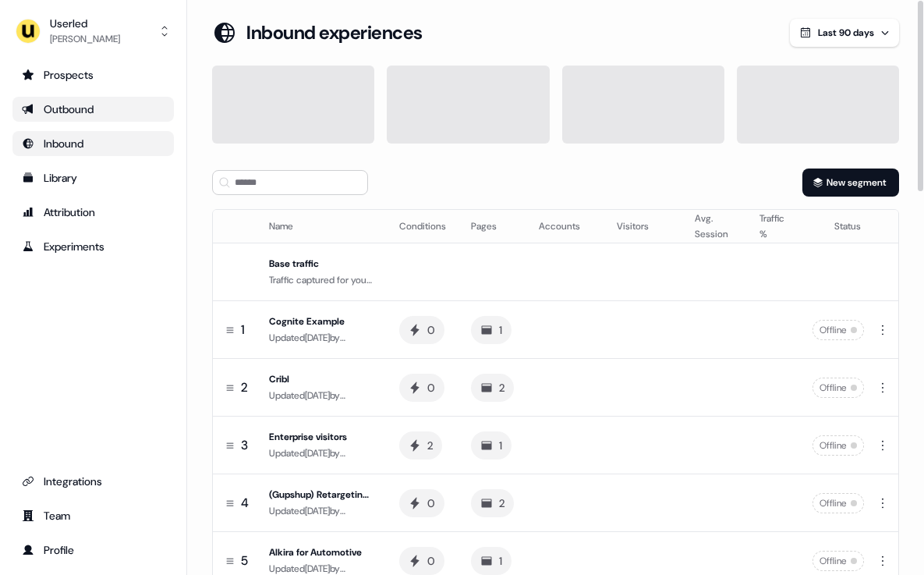  Describe the element at coordinates (644, 226) in the screenshot. I see `th: Visitors` at that location.